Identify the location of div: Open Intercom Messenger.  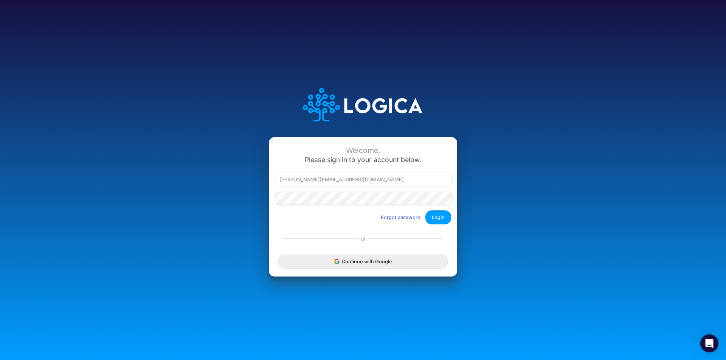
(709, 344).